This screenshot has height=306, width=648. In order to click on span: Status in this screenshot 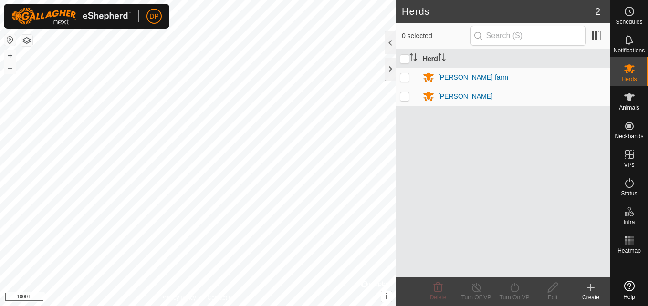, I will do `click(629, 194)`.